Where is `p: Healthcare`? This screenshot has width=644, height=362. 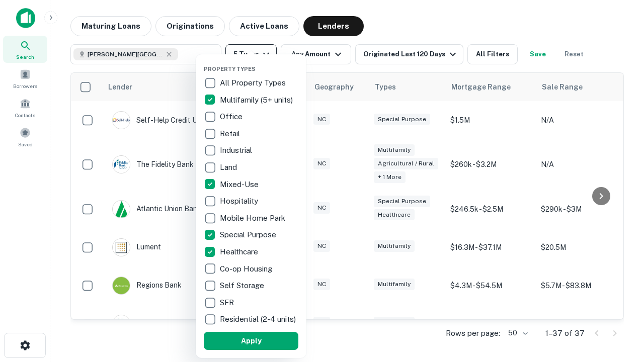 p: Healthcare is located at coordinates (240, 252).